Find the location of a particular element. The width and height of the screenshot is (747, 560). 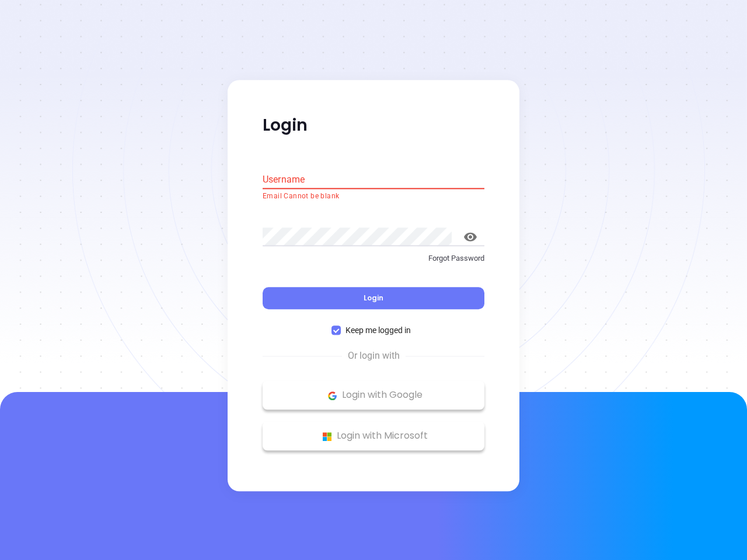

button: Google Logo Login with Google is located at coordinates (374, 396).